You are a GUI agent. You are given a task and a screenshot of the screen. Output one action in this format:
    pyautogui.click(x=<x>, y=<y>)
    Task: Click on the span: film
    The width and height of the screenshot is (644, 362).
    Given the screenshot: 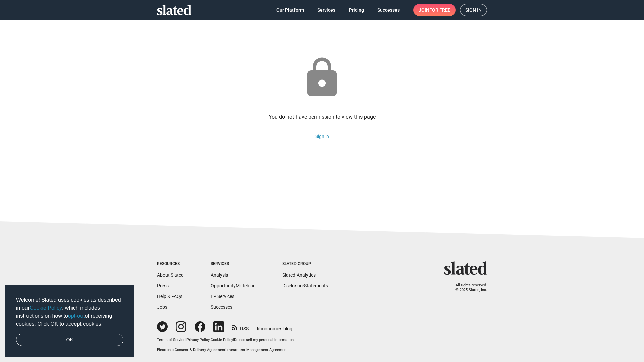 What is the action you would take?
    pyautogui.click(x=261, y=329)
    